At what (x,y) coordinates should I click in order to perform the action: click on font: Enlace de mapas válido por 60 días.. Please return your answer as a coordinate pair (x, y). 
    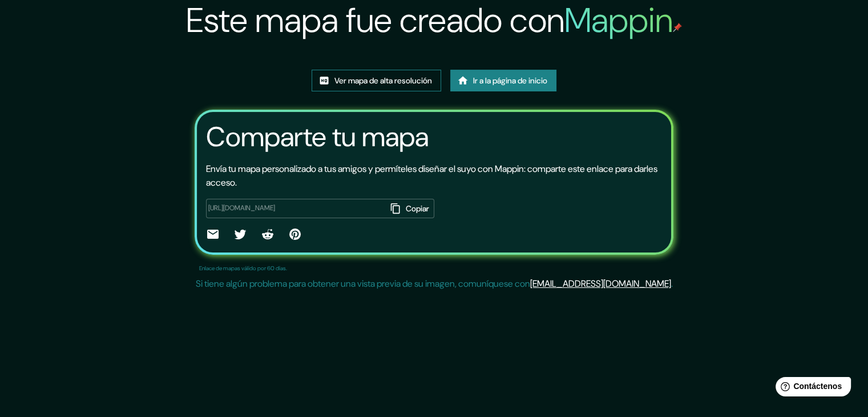
    Looking at the image, I should click on (244, 268).